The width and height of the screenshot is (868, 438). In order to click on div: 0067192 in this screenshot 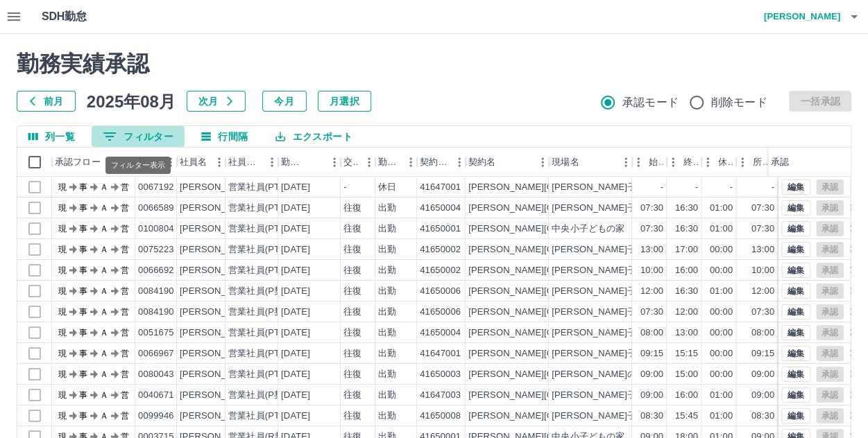, I will do `click(156, 187)`.